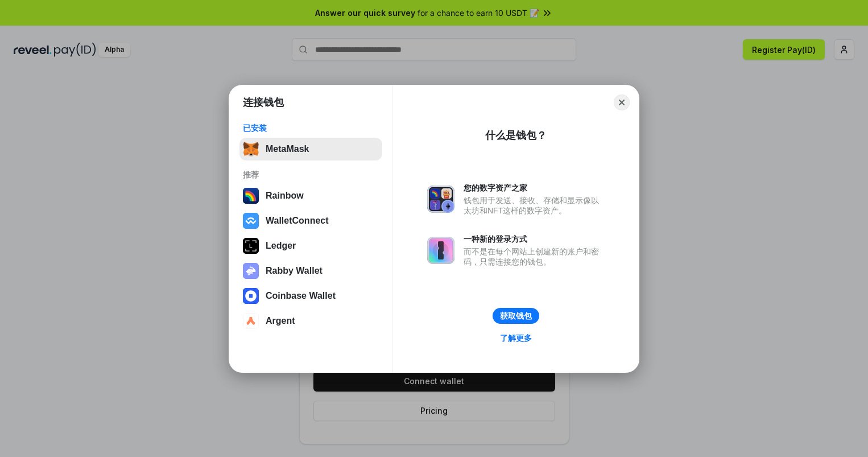 This screenshot has height=457, width=868. Describe the element at coordinates (284, 196) in the screenshot. I see `div: Rainbow` at that location.